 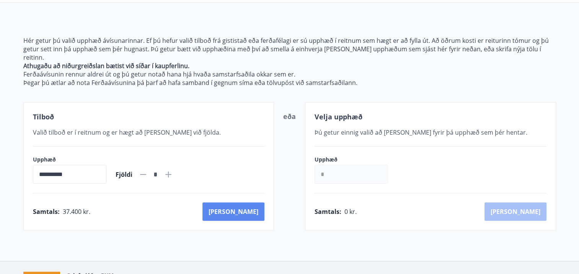 What do you see at coordinates (290, 49) in the screenshot?
I see `p: Hér getur þú valið upphæð ávísunarinnar. Ef þú hefur valið tilboð frá gististað eða ferðafélagi e...` at bounding box center [290, 49].